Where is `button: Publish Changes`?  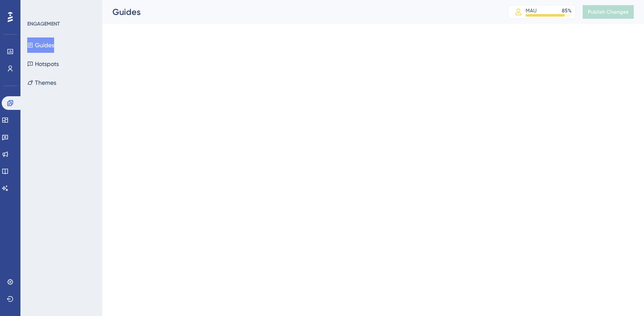
button: Publish Changes is located at coordinates (608, 12).